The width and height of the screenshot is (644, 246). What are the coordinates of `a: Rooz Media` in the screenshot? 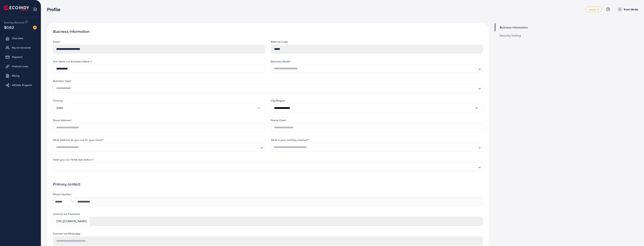 It's located at (627, 9).